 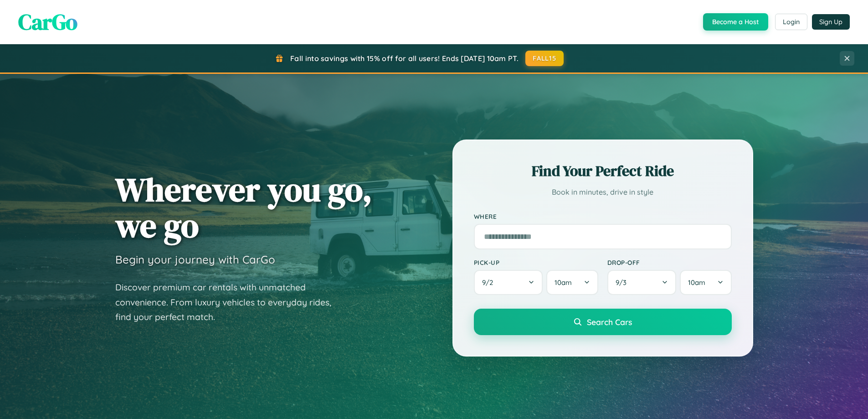 I want to click on button: Login, so click(x=792, y=22).